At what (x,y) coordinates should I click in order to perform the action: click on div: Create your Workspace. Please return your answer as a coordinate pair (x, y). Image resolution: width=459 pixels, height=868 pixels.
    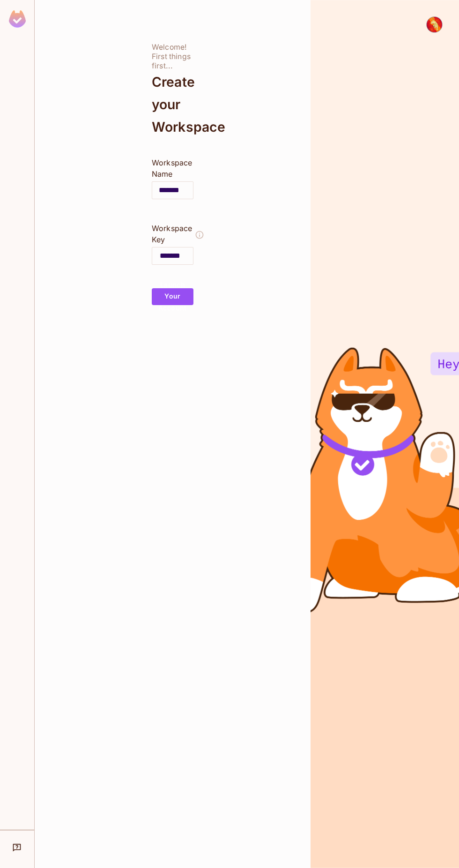
    Looking at the image, I should click on (172, 105).